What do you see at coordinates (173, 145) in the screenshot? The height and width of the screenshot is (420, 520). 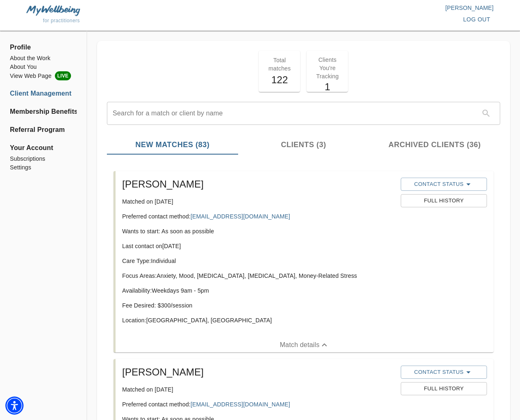 I see `span: New Matches (83)` at bounding box center [173, 145].